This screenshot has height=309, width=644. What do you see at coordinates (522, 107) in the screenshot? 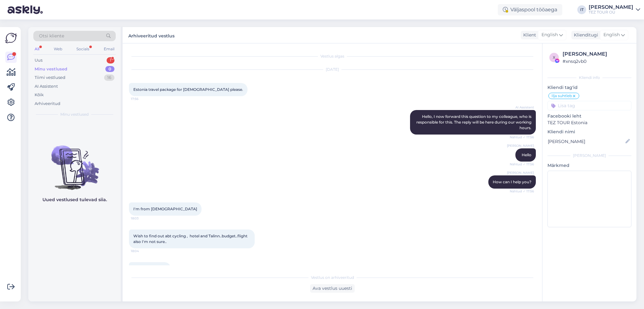
I see `span: AI Assistent` at bounding box center [522, 107].